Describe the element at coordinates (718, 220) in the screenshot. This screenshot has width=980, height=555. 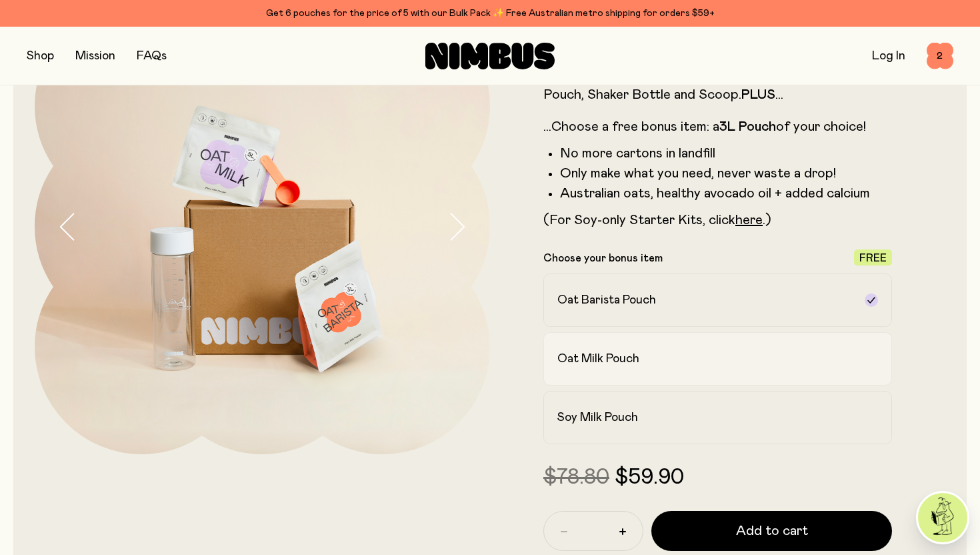
I see `p: (For Soy-only Starter Kits, click .)` at that location.